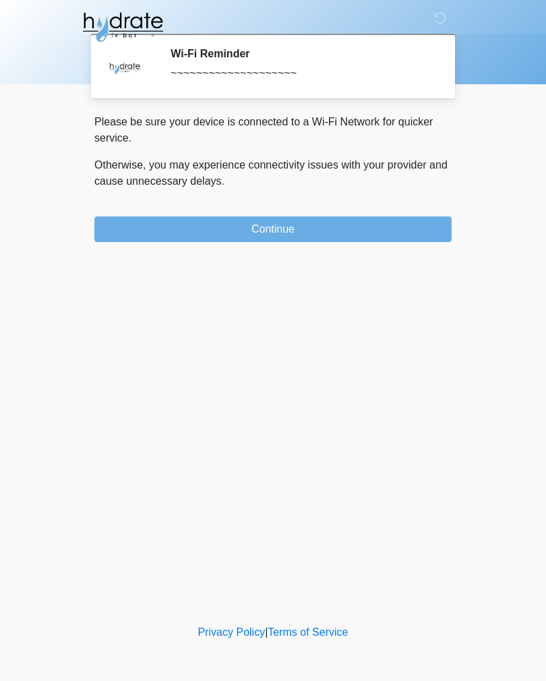 This screenshot has width=546, height=681. I want to click on img: Agent Avatar, so click(125, 67).